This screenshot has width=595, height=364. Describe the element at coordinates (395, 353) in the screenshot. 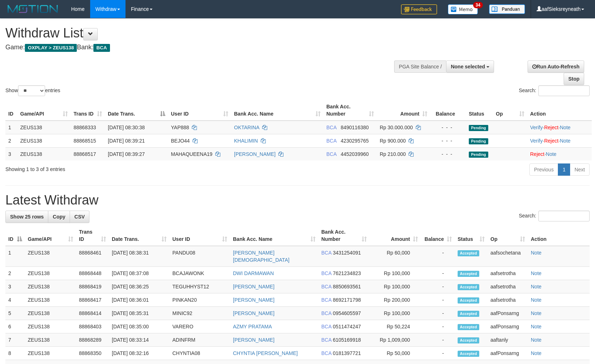

I see `td: Rp 50,000` at that location.